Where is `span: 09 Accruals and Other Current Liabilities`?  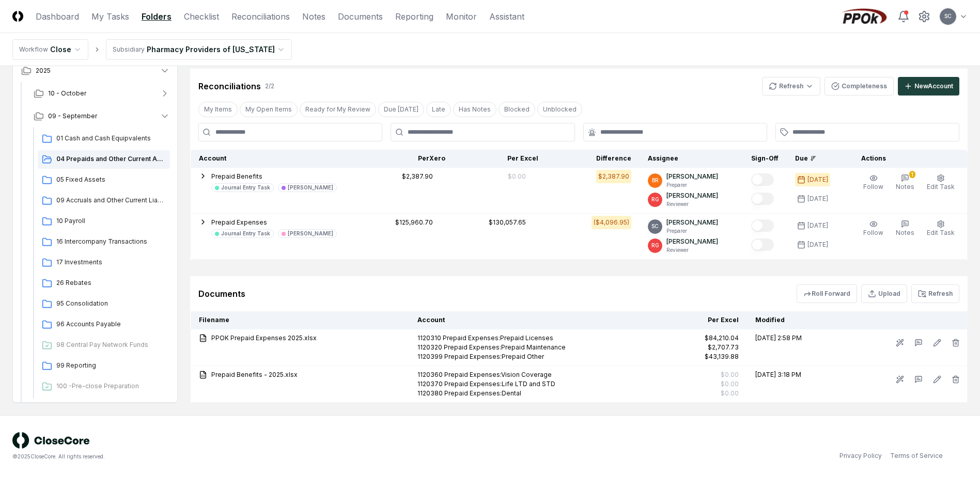
span: 09 Accruals and Other Current Liabilities is located at coordinates (111, 200).